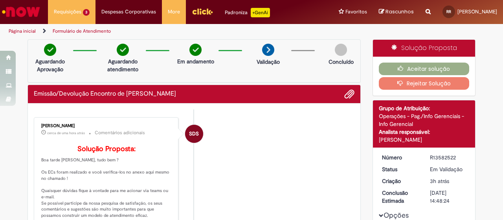 This screenshot has width=503, height=220. Describe the element at coordinates (194, 134) in the screenshot. I see `span: SDS` at that location.